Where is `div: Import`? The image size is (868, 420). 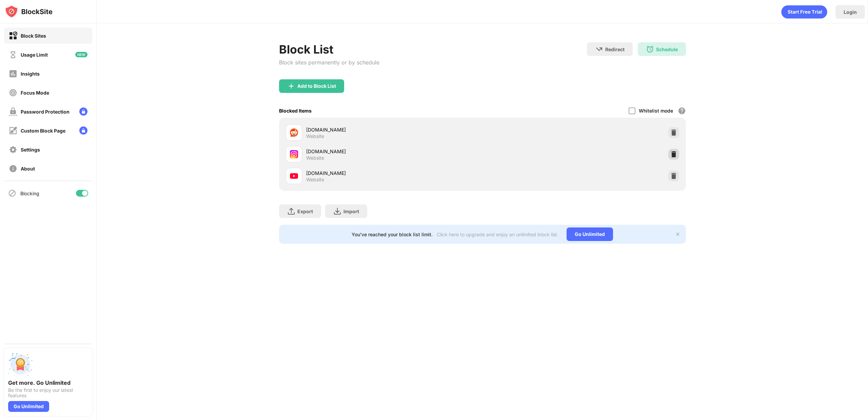 div: Import is located at coordinates (352, 211).